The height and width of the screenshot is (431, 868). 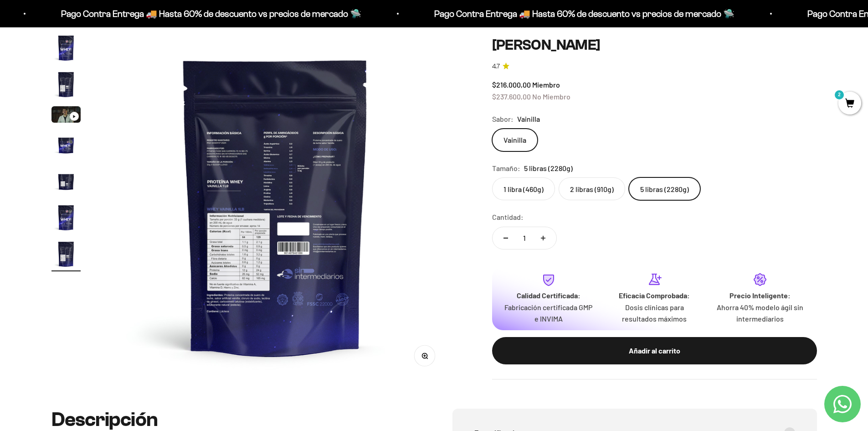 What do you see at coordinates (529, 119) in the screenshot?
I see `span: Vainilla` at bounding box center [529, 119].